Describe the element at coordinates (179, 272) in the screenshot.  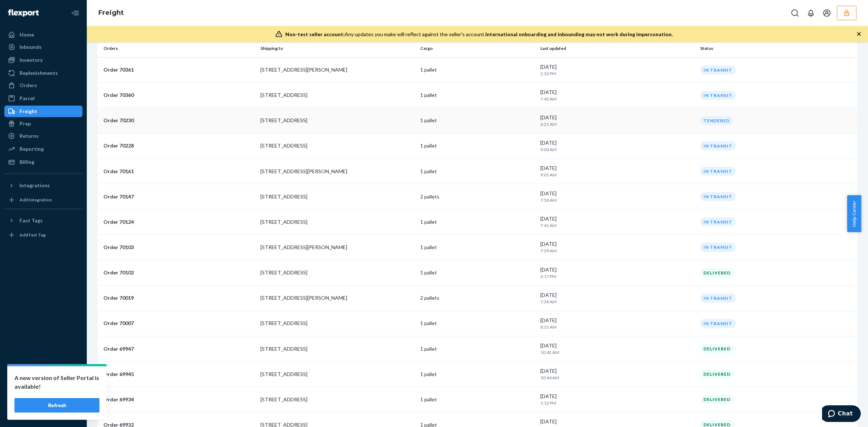
I see `p: Order 70102` at that location.